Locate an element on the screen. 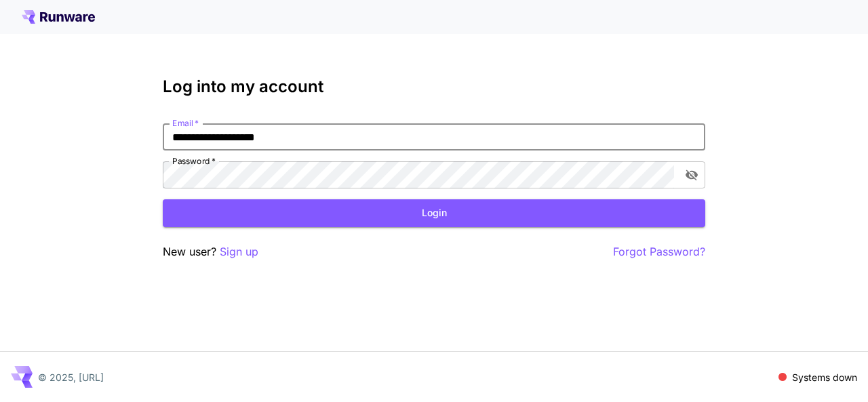  button: Forgot Password? is located at coordinates (659, 252).